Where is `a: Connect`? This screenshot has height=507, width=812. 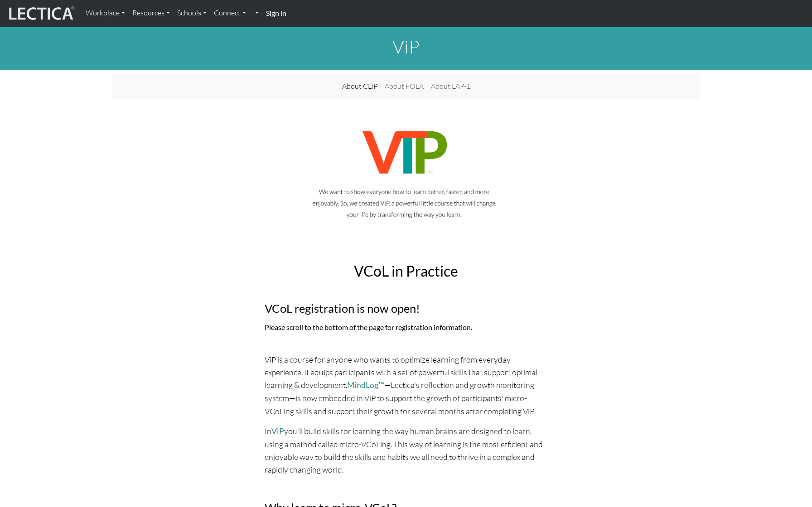 a: Connect is located at coordinates (230, 13).